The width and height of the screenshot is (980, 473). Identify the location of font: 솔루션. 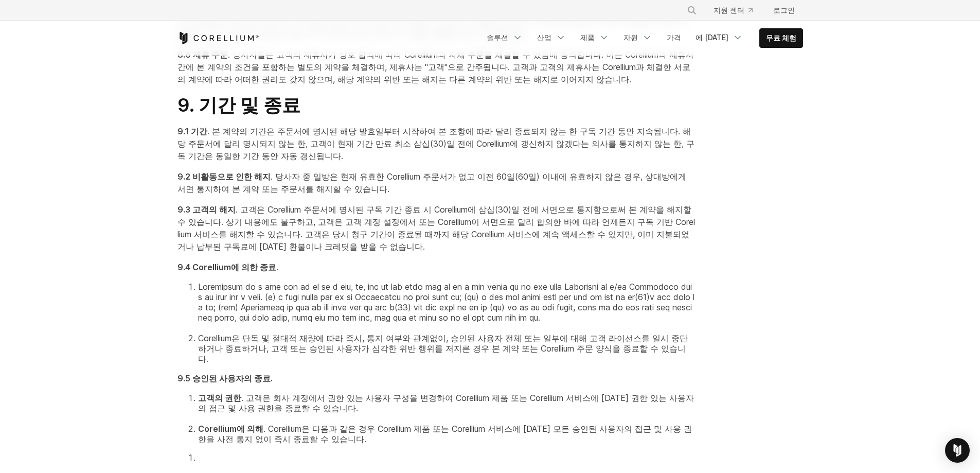
(498, 37).